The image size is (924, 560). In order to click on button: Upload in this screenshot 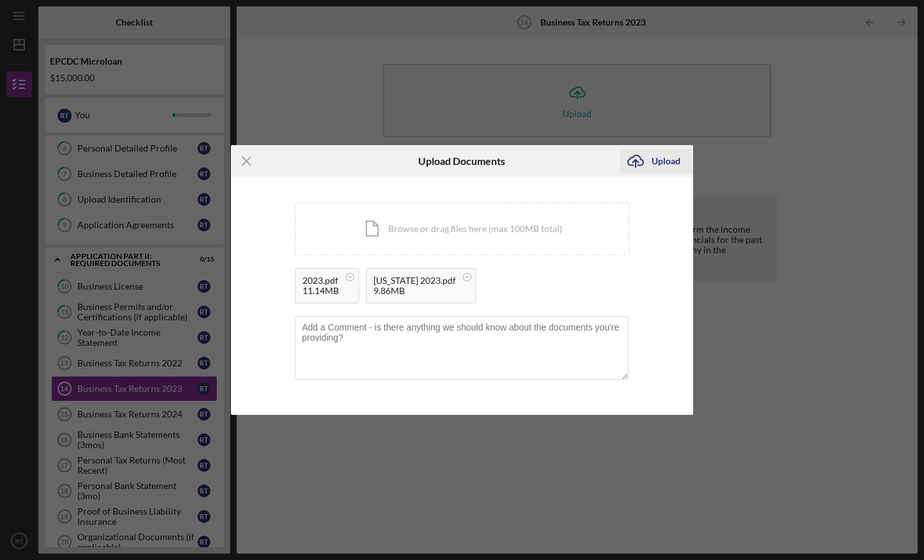, I will do `click(656, 161)`.